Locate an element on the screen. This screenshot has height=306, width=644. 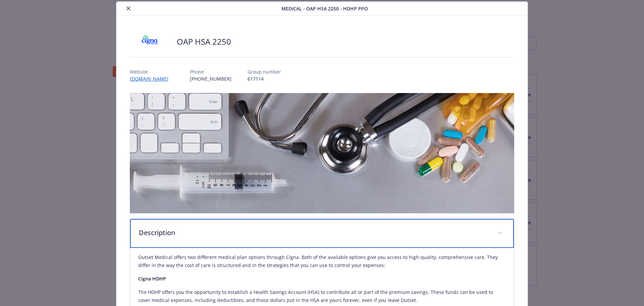
img: banner is located at coordinates (322, 153).